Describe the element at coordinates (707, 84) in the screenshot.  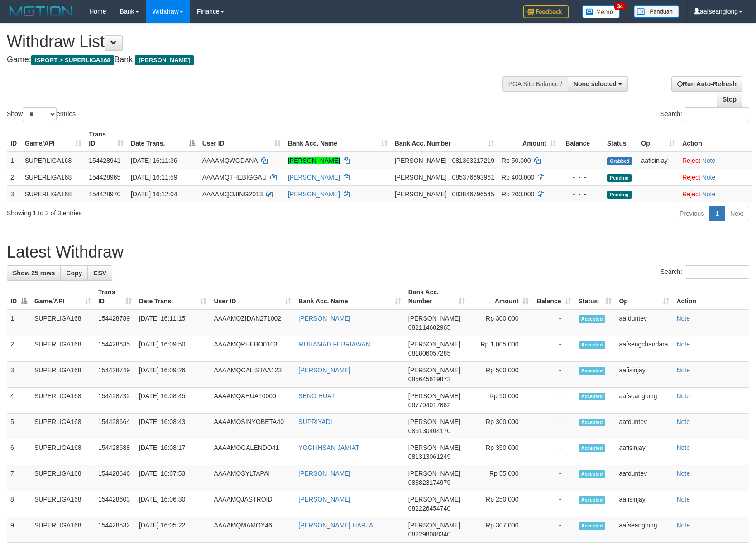
I see `a: Run Auto-Refresh` at that location.